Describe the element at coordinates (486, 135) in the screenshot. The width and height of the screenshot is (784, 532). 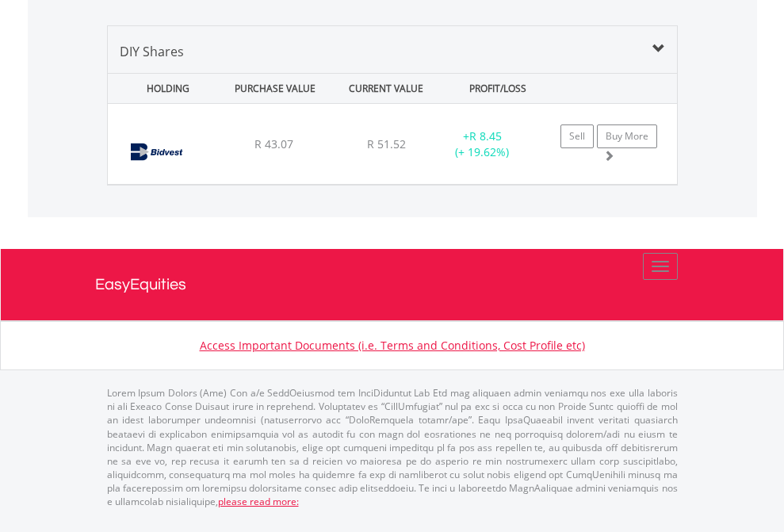
I see `span: R 8.45` at that location.